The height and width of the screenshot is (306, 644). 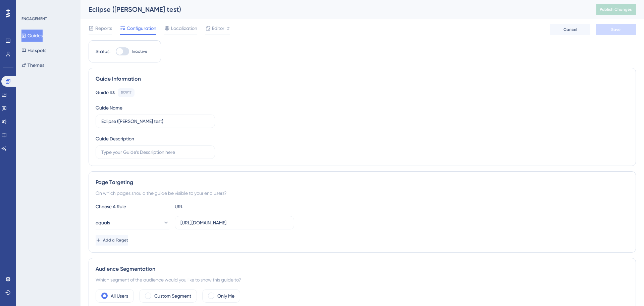 What do you see at coordinates (105, 93) in the screenshot?
I see `div: Guide ID:` at bounding box center [105, 93].